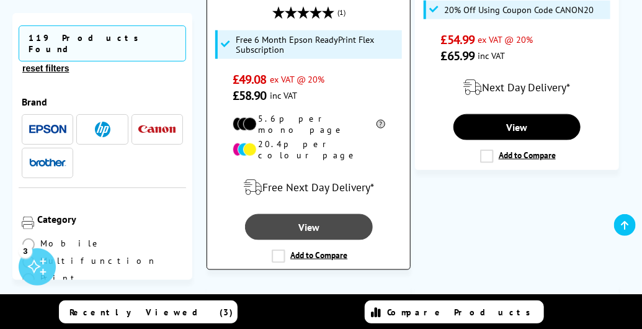 This screenshot has width=642, height=329. What do you see at coordinates (454, 311) in the screenshot?
I see `a: Compare Products` at bounding box center [454, 311].